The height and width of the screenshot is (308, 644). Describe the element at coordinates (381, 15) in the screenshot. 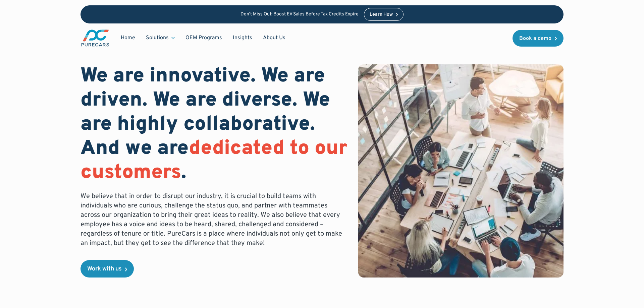

I see `div: Learn How` at that location.